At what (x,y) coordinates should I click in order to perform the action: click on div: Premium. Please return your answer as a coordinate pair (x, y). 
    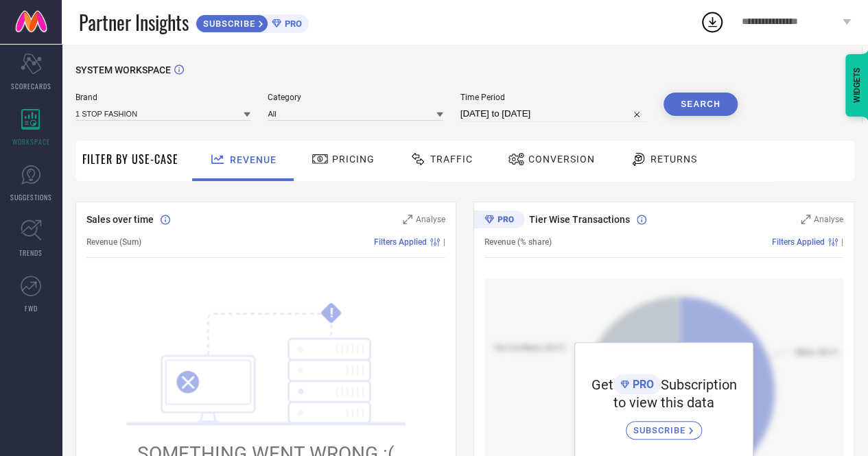
    Looking at the image, I should click on (498, 221).